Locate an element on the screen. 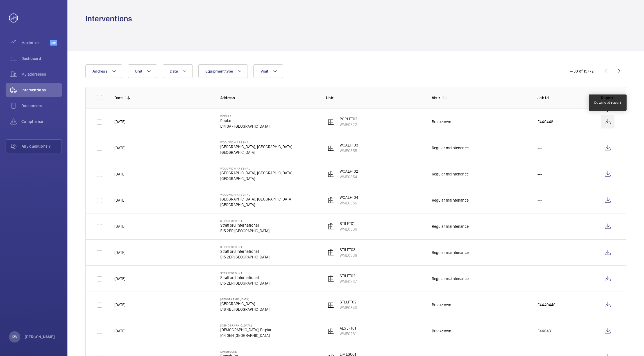 The image size is (644, 356). button: Unit is located at coordinates (142, 71).